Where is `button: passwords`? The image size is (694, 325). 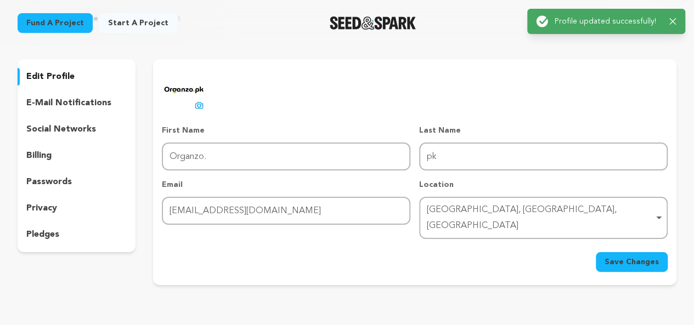
button: passwords is located at coordinates (76, 182).